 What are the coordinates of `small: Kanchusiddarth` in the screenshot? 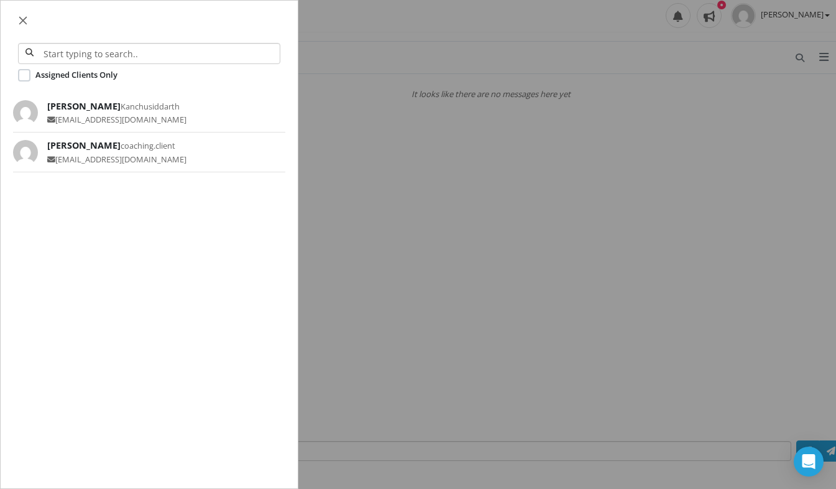 It's located at (150, 106).